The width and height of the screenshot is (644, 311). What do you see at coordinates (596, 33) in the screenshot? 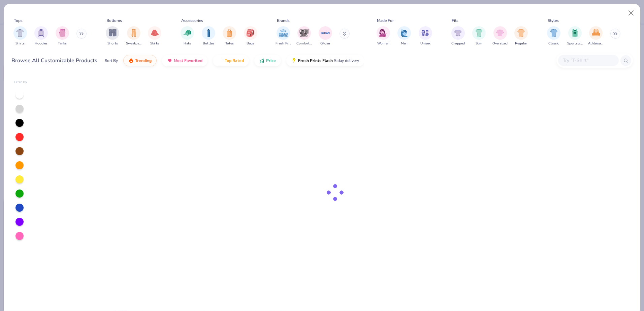
I see `img: Athleisure Image` at bounding box center [596, 33].